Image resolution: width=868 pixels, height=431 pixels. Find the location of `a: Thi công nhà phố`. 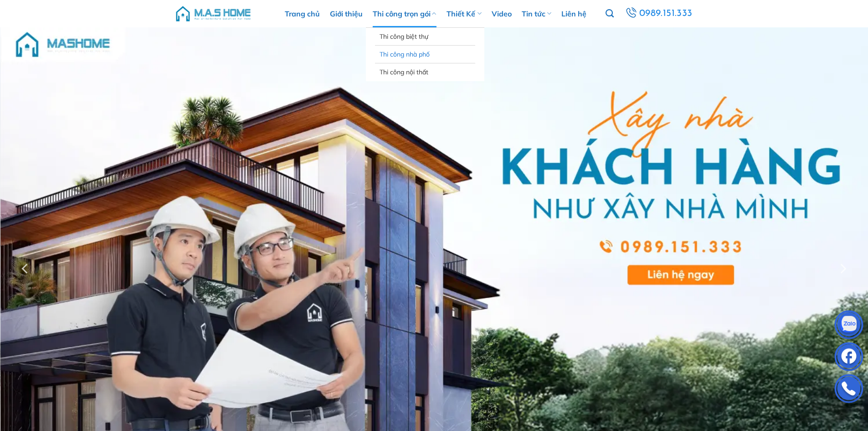

a: Thi công nhà phố is located at coordinates (425, 54).